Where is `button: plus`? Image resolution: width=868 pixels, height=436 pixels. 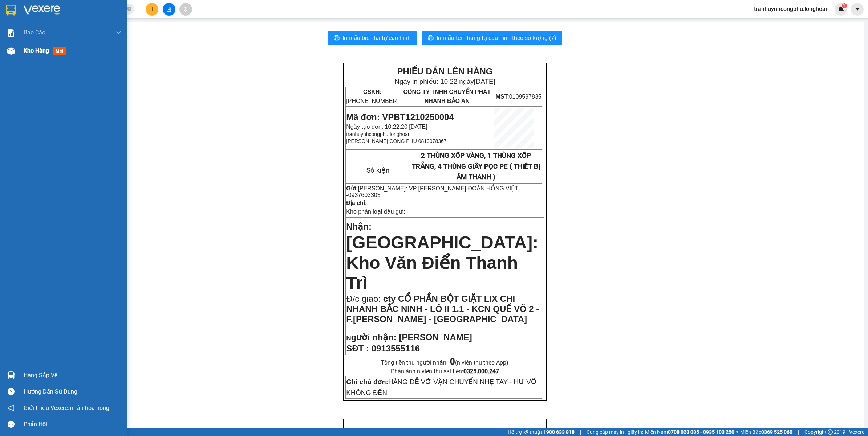
button: plus is located at coordinates (152, 9).